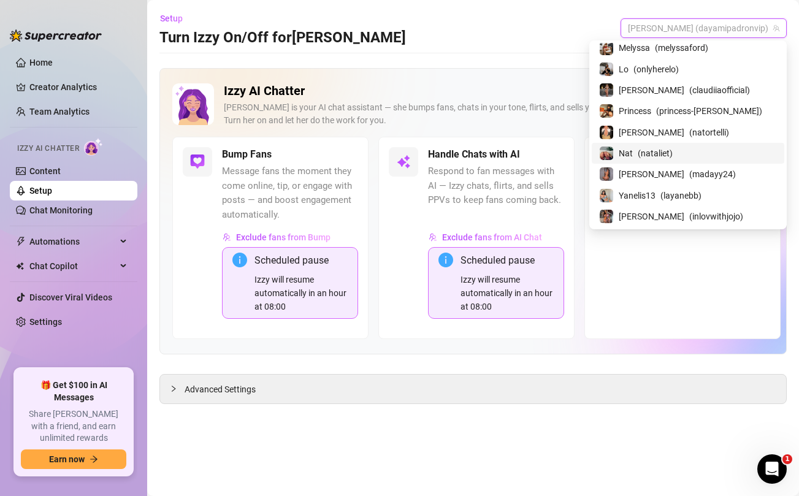 Image resolution: width=799 pixels, height=496 pixels. Describe the element at coordinates (704, 28) in the screenshot. I see `span: Dayami (dayamipadronvip)` at that location.